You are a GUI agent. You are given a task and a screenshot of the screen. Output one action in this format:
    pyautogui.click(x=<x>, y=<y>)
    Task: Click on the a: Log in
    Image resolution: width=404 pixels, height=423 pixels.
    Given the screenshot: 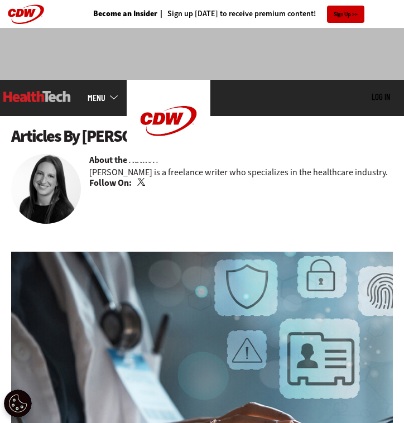 What is the action you would take?
    pyautogui.click(x=381, y=97)
    